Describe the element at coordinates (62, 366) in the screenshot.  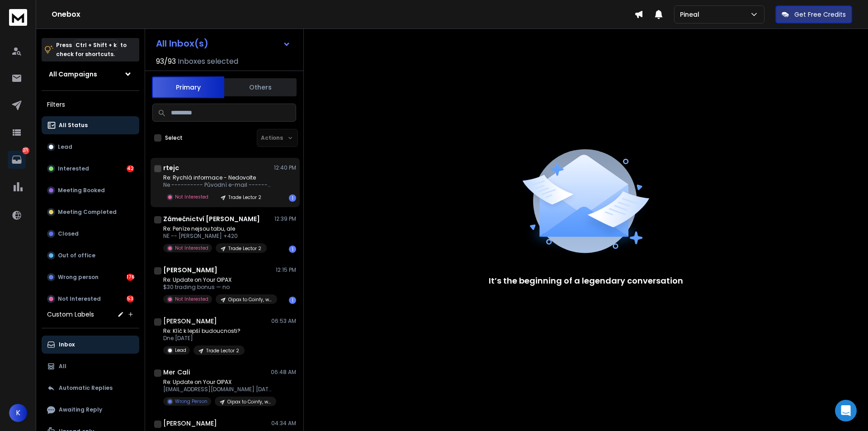
I see `p: All` at that location.